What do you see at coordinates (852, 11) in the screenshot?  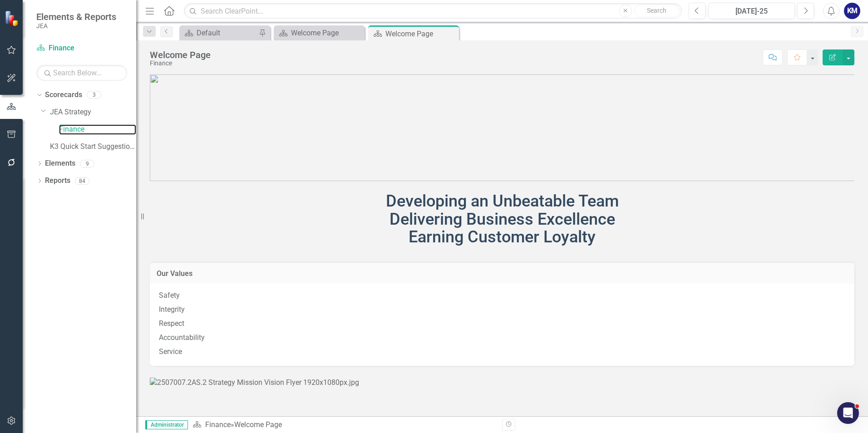 I see `button: KM` at bounding box center [852, 11].